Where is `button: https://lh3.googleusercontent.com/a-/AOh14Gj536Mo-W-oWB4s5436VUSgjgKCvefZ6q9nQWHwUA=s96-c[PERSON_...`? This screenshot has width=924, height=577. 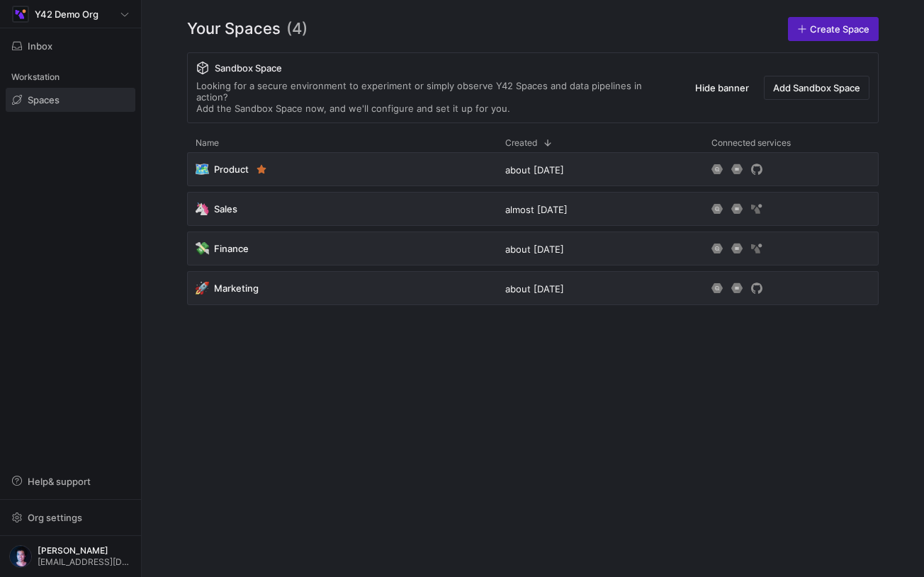
button: https://lh3.googleusercontent.com/a-/AOh14Gj536Mo-W-oWB4s5436VUSgjgKCvefZ6q9nQWHwUA=s96-c[PERSON_... is located at coordinates (70, 556).